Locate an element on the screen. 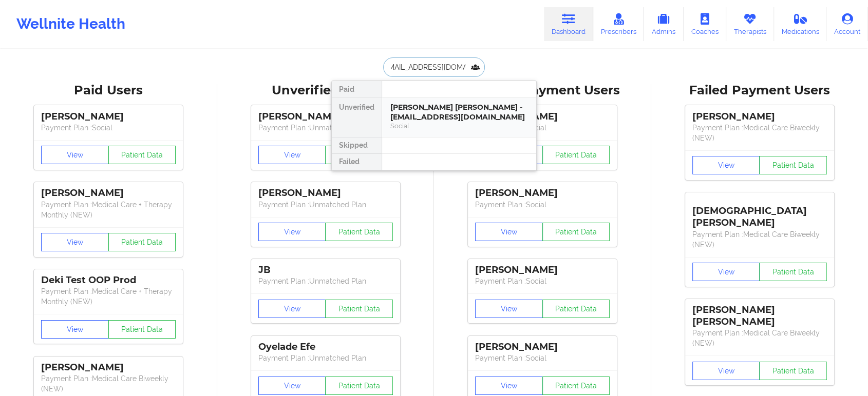 The width and height of the screenshot is (868, 396). div: Paid Users is located at coordinates (108, 91).